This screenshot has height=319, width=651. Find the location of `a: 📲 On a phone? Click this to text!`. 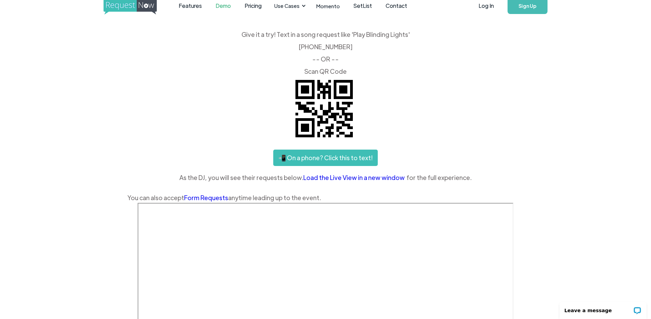

a: 📲 On a phone? Click this to text! is located at coordinates (325, 158).